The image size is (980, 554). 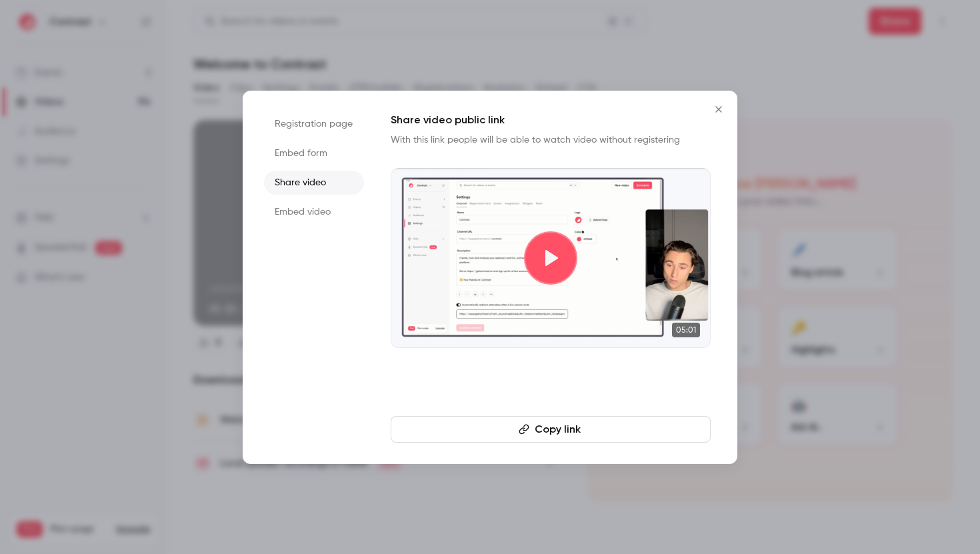 I want to click on p: With this link people will be able to watch video without registering, so click(x=550, y=140).